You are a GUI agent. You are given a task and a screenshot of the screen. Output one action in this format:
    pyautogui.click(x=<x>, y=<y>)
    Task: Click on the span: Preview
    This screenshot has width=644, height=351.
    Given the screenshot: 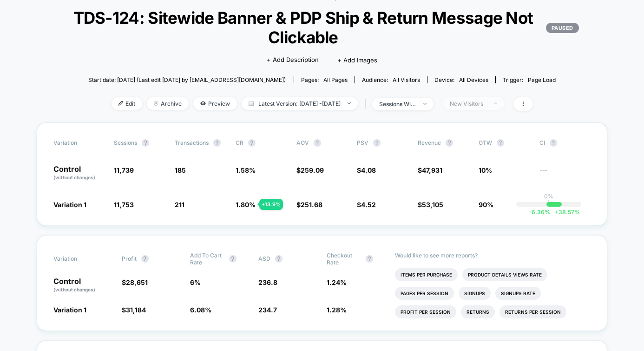 What is the action you would take?
    pyautogui.click(x=215, y=103)
    